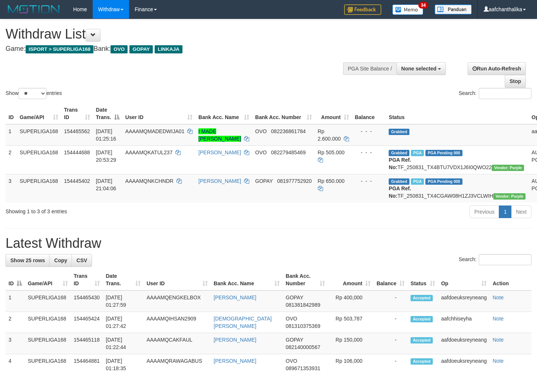 This screenshot has width=537, height=375. What do you see at coordinates (177, 322) in the screenshot?
I see `td: AAAAMQIHSAN2909` at bounding box center [177, 322].